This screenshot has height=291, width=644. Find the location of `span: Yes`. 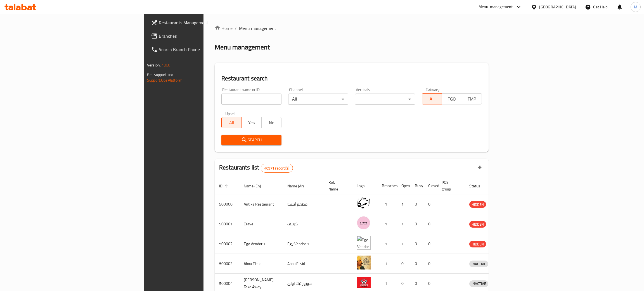

span: Yes is located at coordinates (251, 123).